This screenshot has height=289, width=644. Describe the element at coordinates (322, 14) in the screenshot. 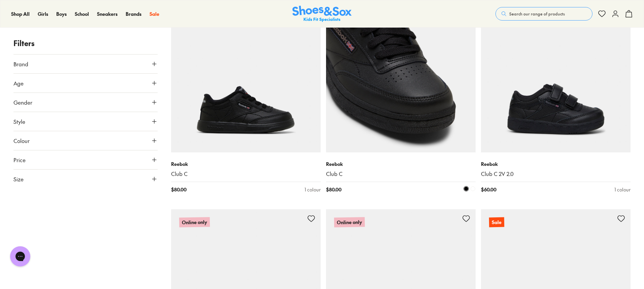

I see `a: Shoes & Sox` at that location.